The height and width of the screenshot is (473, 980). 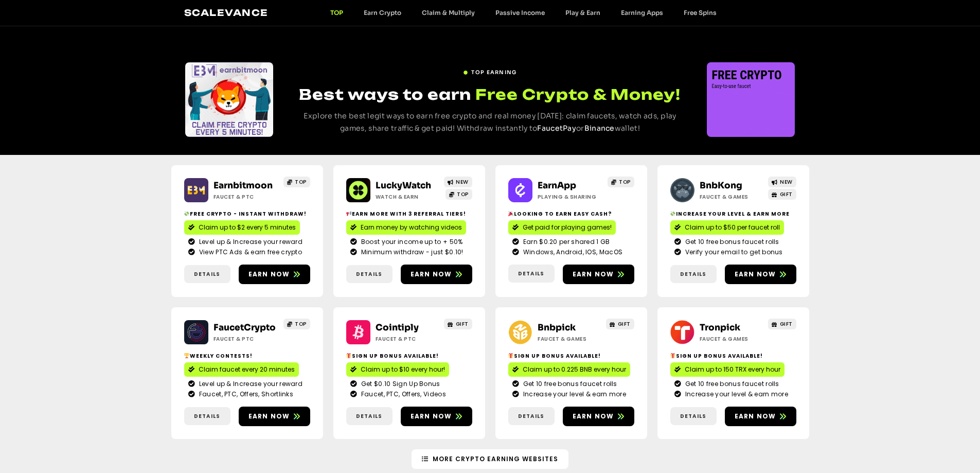 What do you see at coordinates (448, 12) in the screenshot?
I see `a: Claim & Multiply` at bounding box center [448, 12].